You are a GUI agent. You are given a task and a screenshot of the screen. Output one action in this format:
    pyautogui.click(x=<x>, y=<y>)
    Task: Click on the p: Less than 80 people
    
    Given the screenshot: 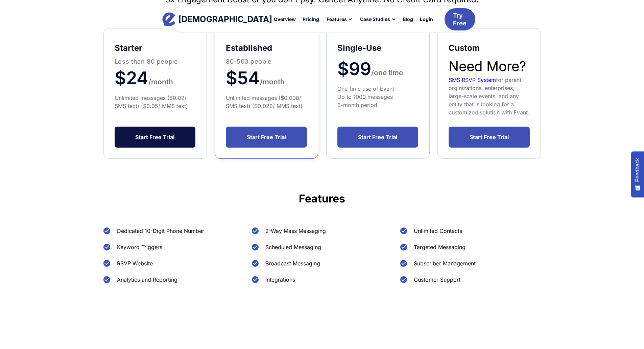 What is the action you would take?
    pyautogui.click(x=155, y=61)
    